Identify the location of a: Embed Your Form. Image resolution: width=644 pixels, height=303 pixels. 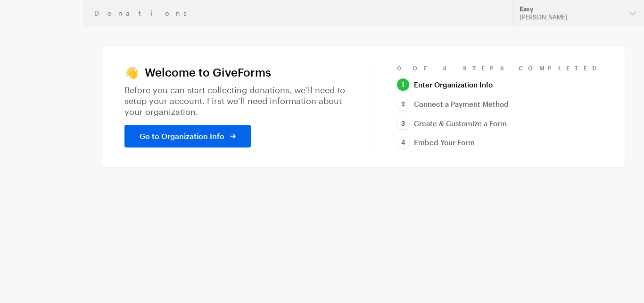
(436, 142).